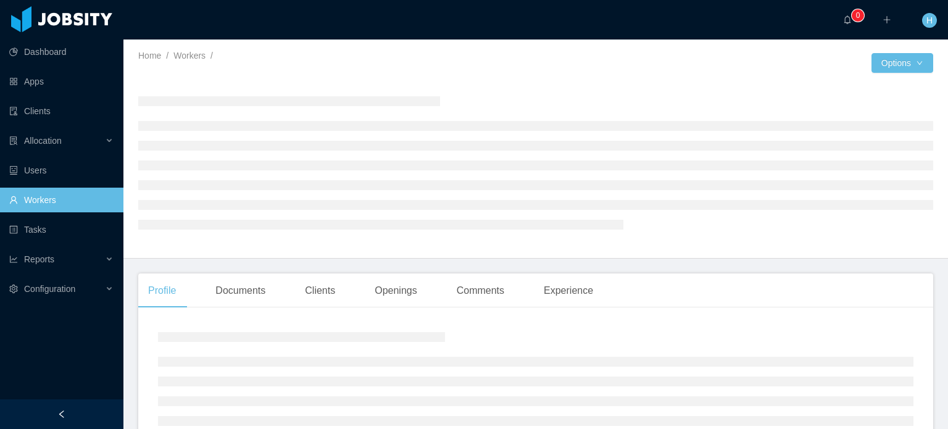  I want to click on div: Comments, so click(480, 291).